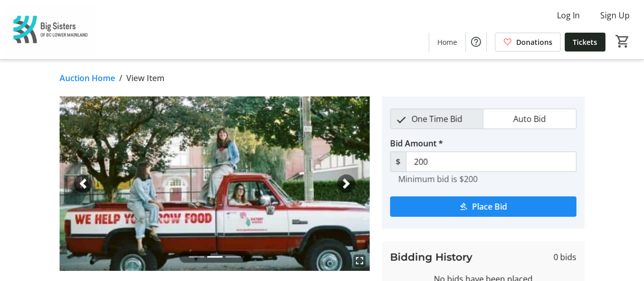 This screenshot has height=281, width=644. I want to click on span: Tickets, so click(585, 42).